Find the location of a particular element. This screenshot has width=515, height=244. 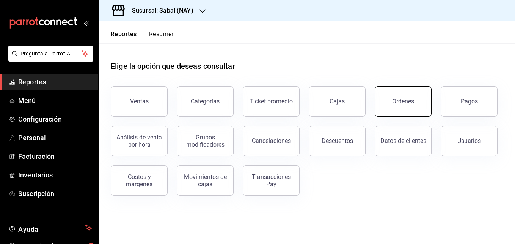

button: Reportes is located at coordinates (124, 37).